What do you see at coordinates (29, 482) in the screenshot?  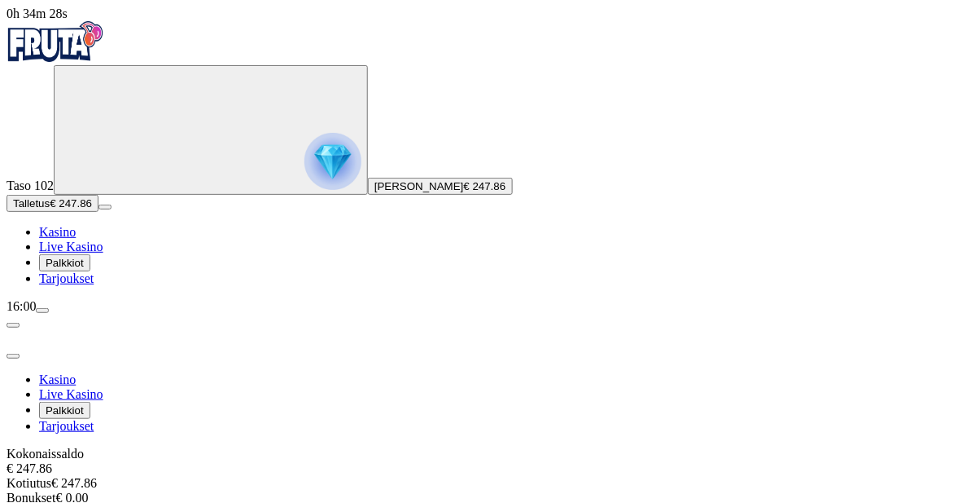 I see `span: Kotiutus` at bounding box center [29, 482].